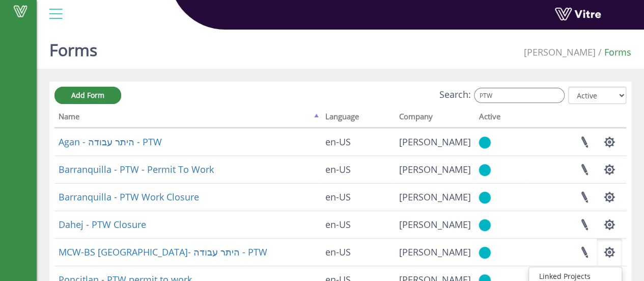 This screenshot has height=281, width=644. What do you see at coordinates (129, 197) in the screenshot?
I see `a: Barranquilla - PTW Work Closure` at bounding box center [129, 197].